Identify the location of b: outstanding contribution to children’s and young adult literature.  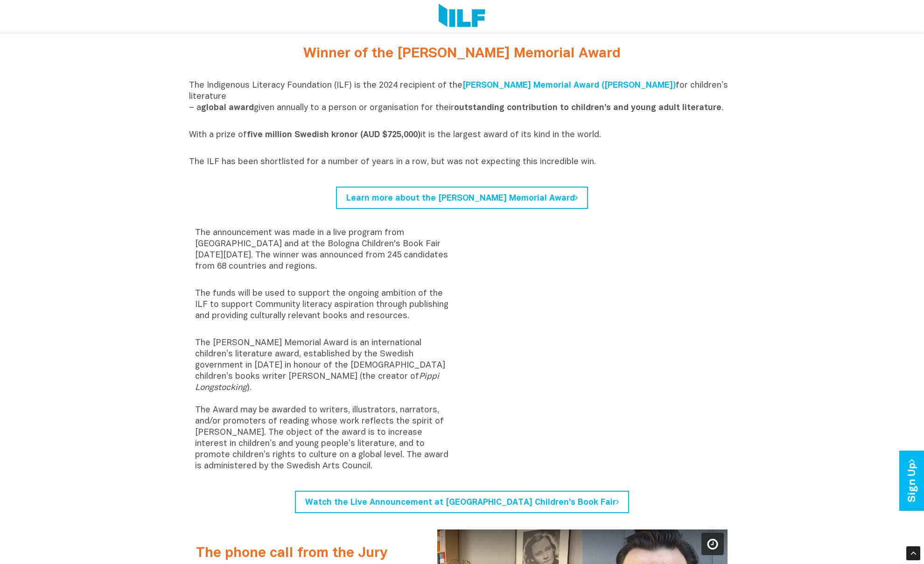
(587, 108).